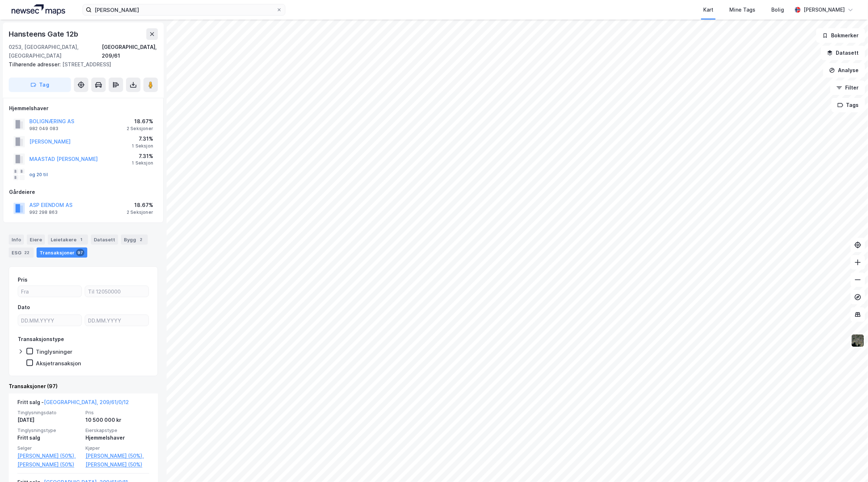 This screenshot has height=482, width=868. I want to click on img: logo.a4113a55bc3d86da70a041830d287a7e.svg, so click(38, 10).